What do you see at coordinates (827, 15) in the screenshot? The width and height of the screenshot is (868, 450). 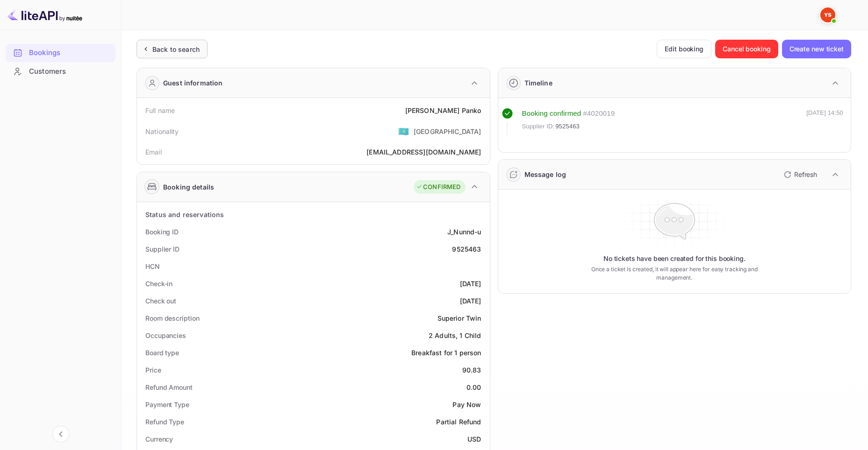 I see `img: Yandex Support` at bounding box center [827, 15].